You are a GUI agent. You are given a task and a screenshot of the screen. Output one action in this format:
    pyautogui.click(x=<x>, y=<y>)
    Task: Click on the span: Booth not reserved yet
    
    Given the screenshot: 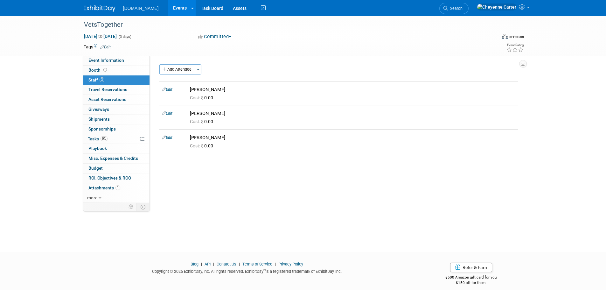 What is the action you would take?
    pyautogui.click(x=105, y=70)
    